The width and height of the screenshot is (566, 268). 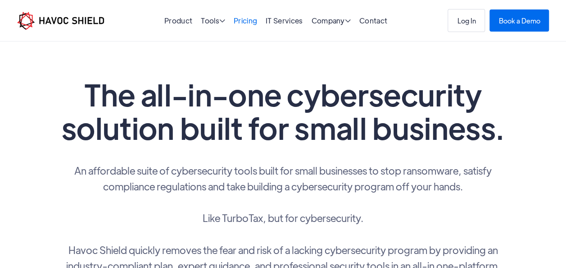 What do you see at coordinates (178, 20) in the screenshot?
I see `a: Product` at bounding box center [178, 20].